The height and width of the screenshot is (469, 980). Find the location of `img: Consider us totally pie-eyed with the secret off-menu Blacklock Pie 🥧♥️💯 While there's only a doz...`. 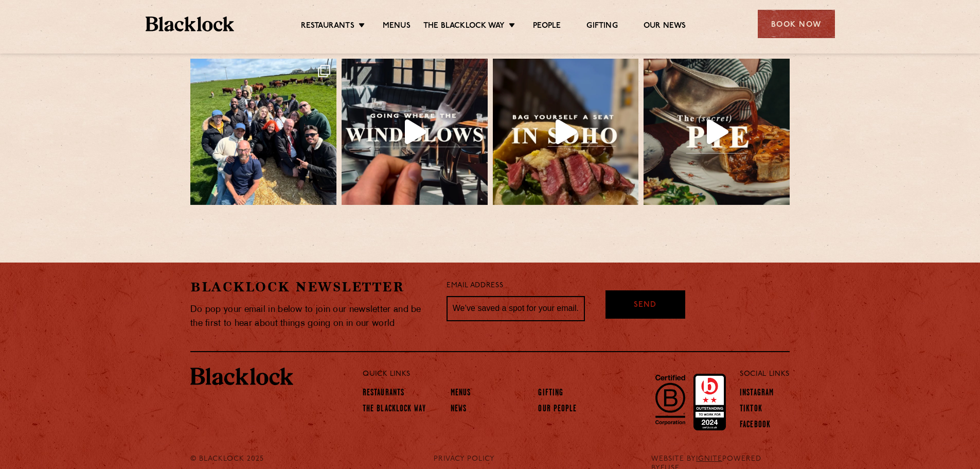

img: Consider us totally pie-eyed with the secret off-menu Blacklock Pie 🥧♥️💯 While there's only a doz... is located at coordinates (717, 131).